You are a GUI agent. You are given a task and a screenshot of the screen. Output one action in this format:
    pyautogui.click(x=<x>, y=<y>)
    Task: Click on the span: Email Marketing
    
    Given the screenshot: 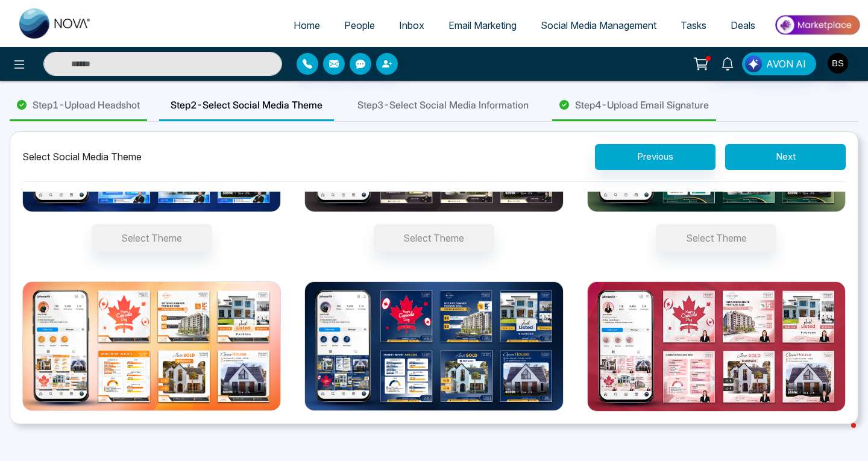 What is the action you would take?
    pyautogui.click(x=482, y=25)
    